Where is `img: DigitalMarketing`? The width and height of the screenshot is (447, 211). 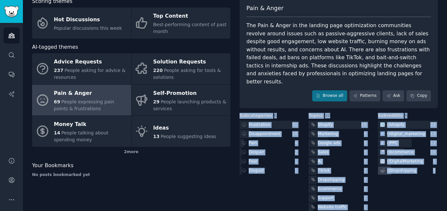 img: DigitalMarketing is located at coordinates (382, 161).